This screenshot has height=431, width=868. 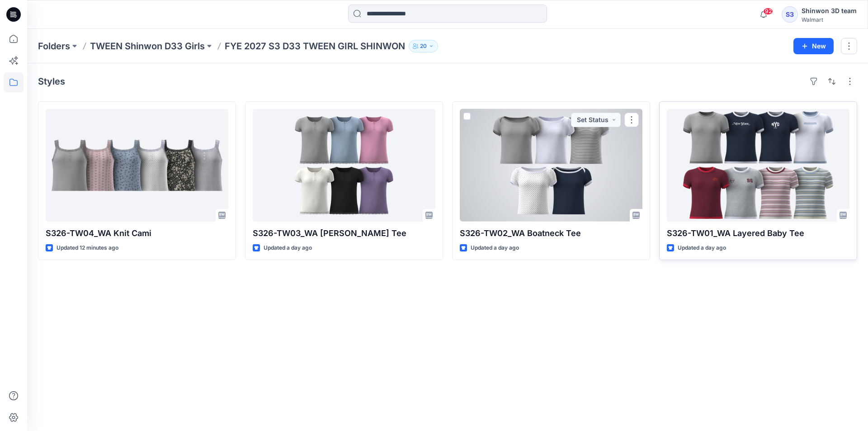 What do you see at coordinates (423, 46) in the screenshot?
I see `button: 20` at bounding box center [423, 46].